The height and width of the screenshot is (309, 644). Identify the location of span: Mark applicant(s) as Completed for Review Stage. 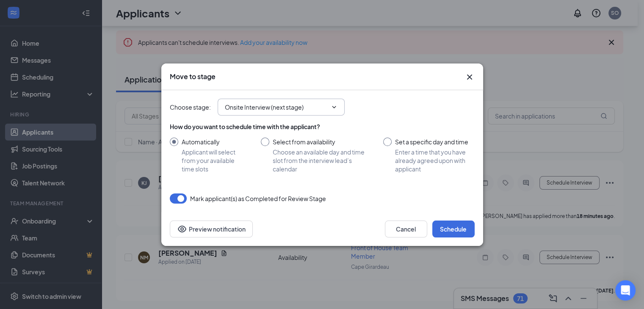
(258, 199).